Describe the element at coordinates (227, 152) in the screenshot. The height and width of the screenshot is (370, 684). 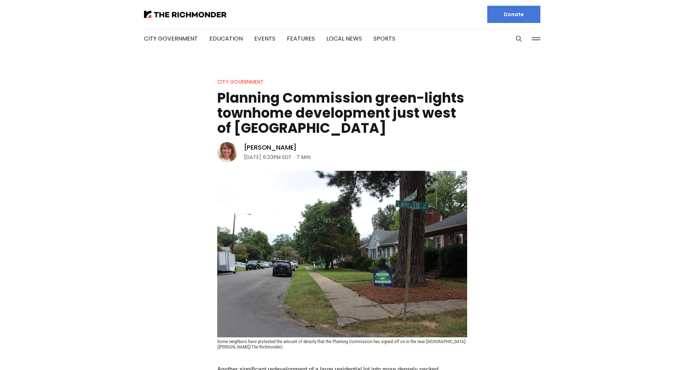
I see `img: Sarah Vogelsong` at that location.